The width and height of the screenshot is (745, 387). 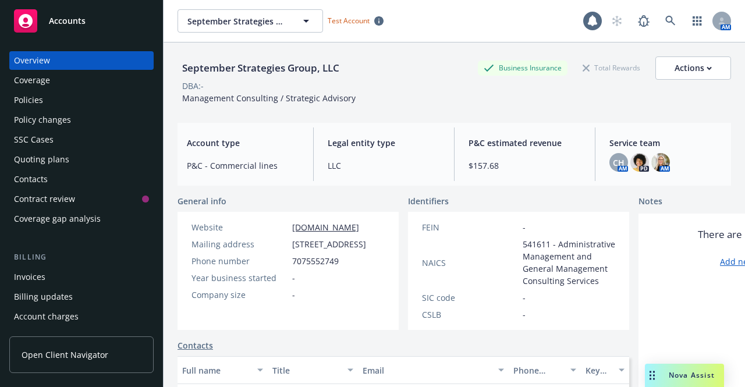 What do you see at coordinates (81, 297) in the screenshot?
I see `a: Billing updates` at bounding box center [81, 297].